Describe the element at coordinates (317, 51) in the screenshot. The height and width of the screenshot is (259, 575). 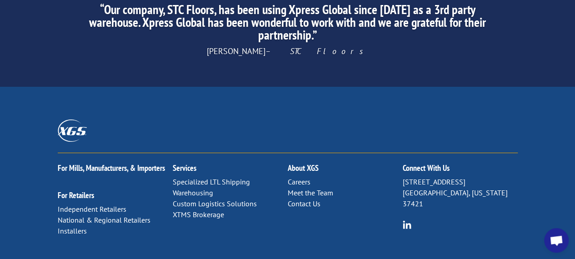
I see `em: – STC Floors` at that location.